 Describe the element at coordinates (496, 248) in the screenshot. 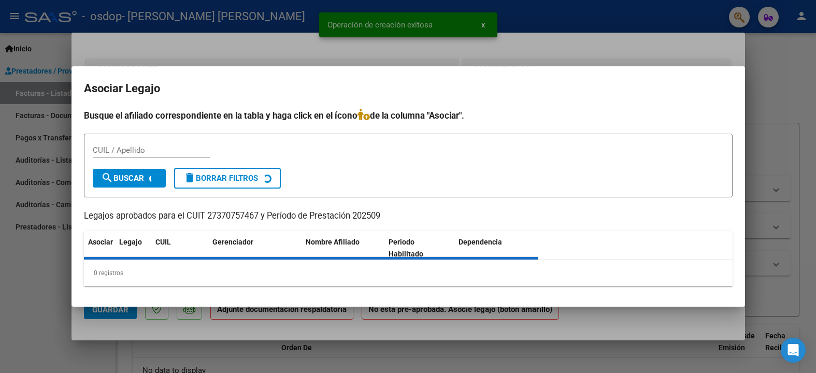

I see `datatable-header-cell: Dependencia` at that location.